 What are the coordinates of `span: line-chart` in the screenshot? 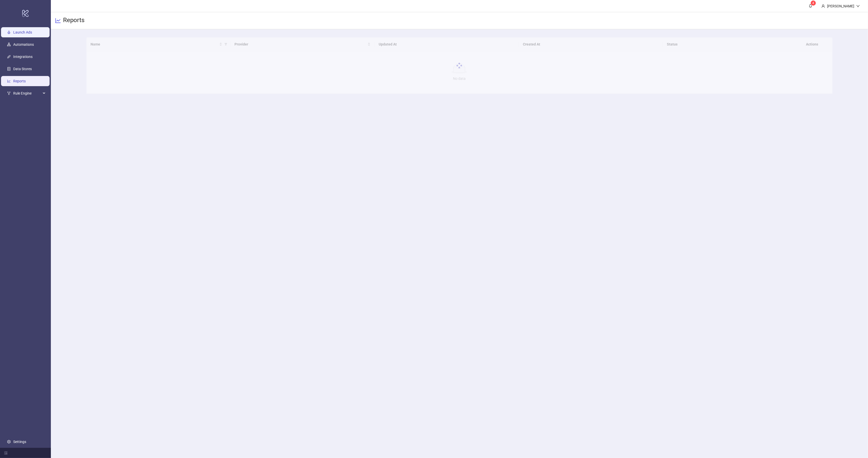 It's located at (58, 20).